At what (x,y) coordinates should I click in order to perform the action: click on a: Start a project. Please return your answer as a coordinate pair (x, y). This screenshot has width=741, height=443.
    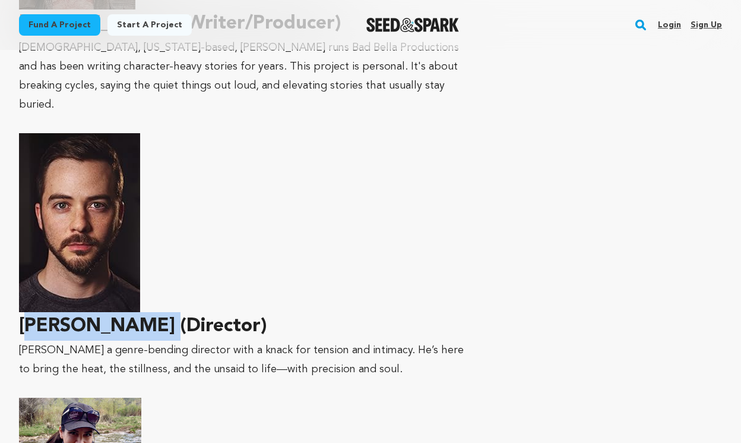
    Looking at the image, I should click on (150, 25).